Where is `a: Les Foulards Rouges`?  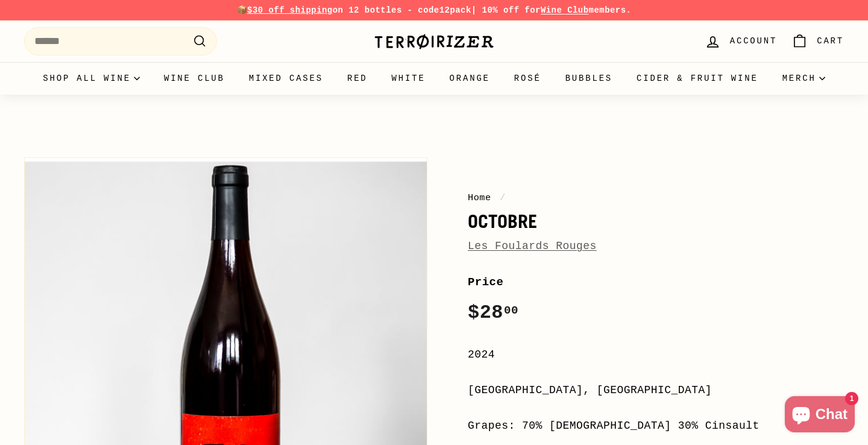
a: Les Foulards Rouges is located at coordinates (532, 246).